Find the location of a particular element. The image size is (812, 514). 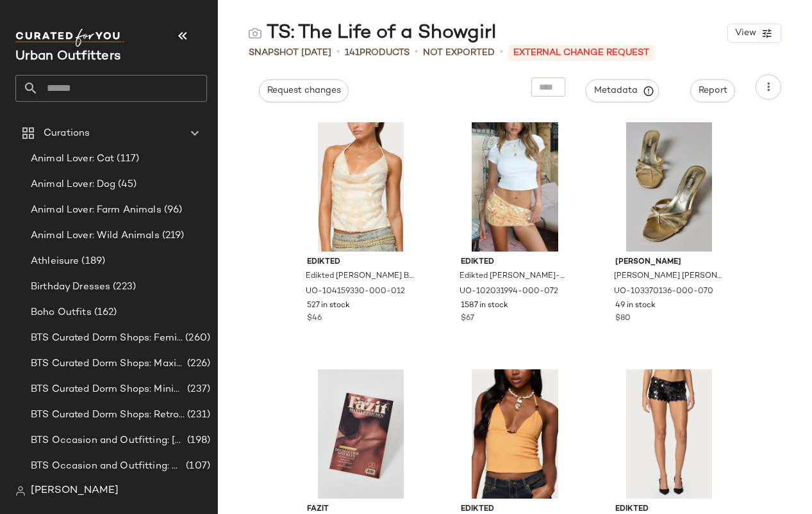

span: Current Company Name is located at coordinates (68, 56).